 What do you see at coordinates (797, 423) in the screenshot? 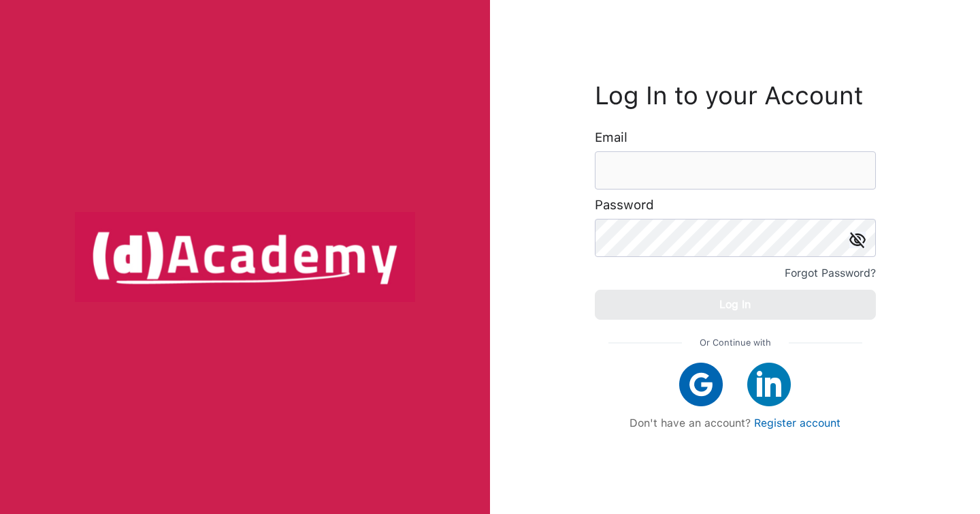
I see `a: Register account` at bounding box center [797, 423].